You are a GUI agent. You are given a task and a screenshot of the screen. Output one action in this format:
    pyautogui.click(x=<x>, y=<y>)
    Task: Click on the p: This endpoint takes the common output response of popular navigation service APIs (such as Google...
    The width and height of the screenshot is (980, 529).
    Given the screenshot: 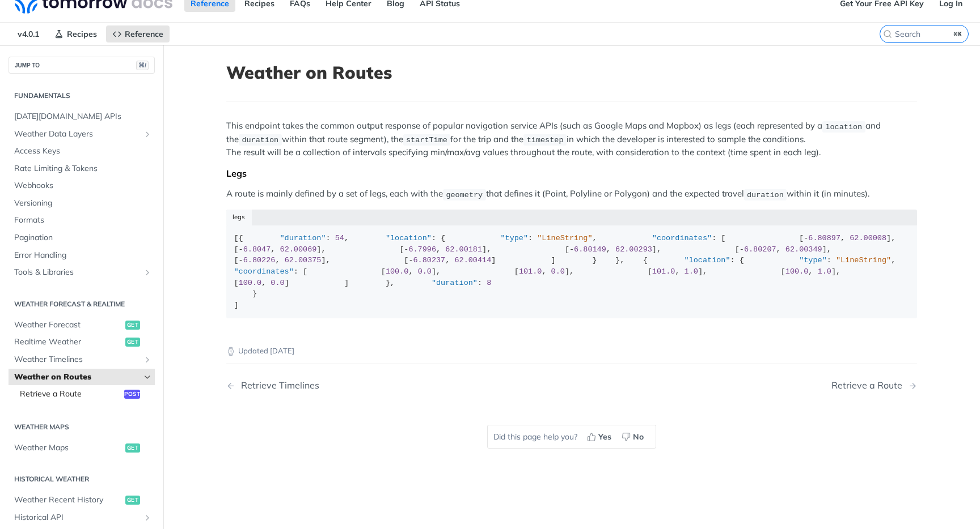 What is the action you would take?
    pyautogui.click(x=571, y=139)
    